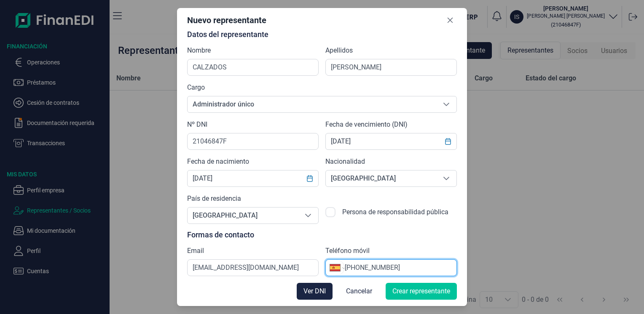 Image resolution: width=644 pixels, height=314 pixels. Describe the element at coordinates (421, 291) in the screenshot. I see `span: Crear representante` at that location.